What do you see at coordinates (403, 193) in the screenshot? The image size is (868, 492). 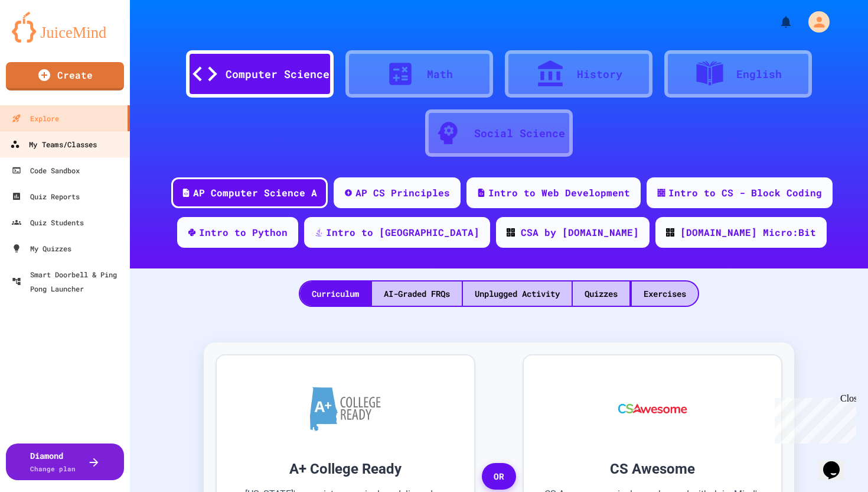 I see `div: AP CS Principles` at bounding box center [403, 193].